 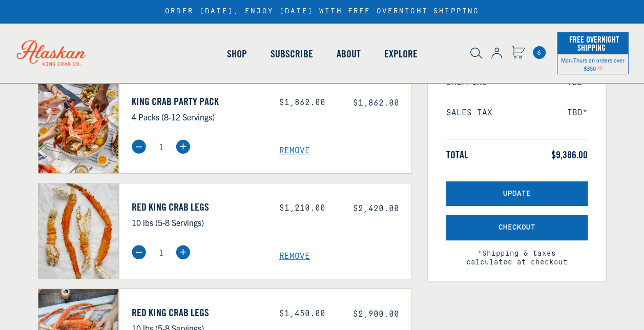 I want to click on img: search, so click(x=476, y=53).